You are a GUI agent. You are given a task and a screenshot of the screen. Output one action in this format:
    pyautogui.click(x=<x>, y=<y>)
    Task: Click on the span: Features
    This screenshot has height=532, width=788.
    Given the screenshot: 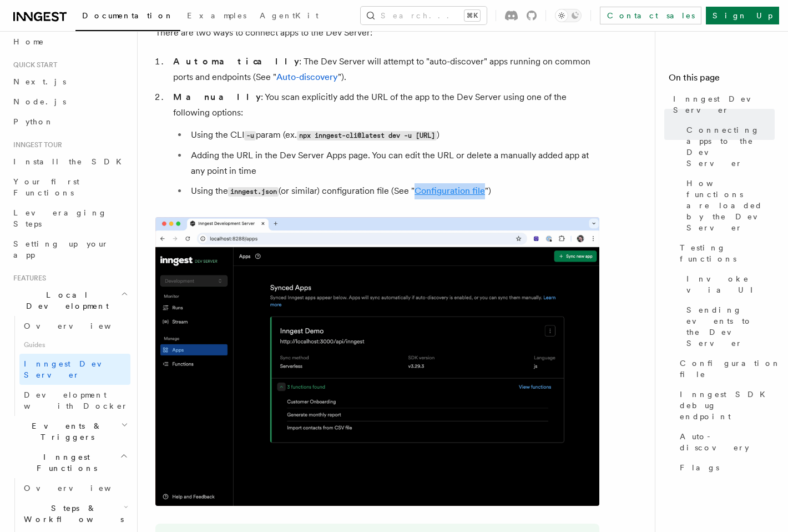 What is the action you would take?
    pyautogui.click(x=27, y=278)
    